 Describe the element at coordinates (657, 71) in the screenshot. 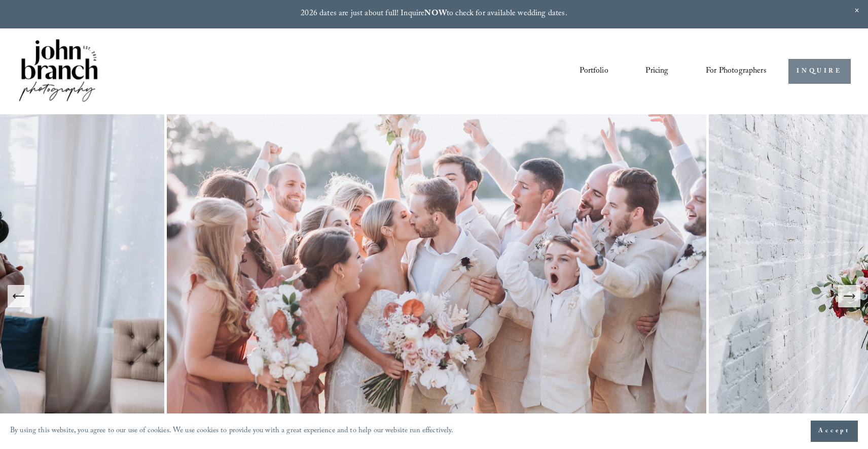

I see `a: Pricing` at that location.